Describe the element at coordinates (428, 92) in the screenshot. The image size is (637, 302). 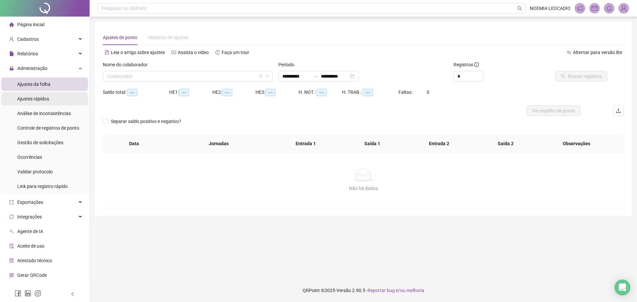
I see `span: 0` at that location.